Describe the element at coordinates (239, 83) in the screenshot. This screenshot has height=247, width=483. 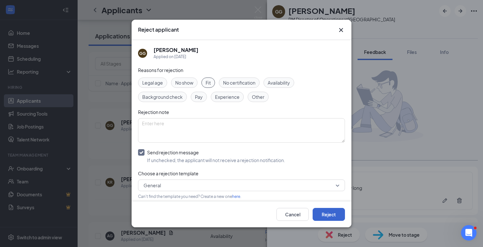
I see `span: No certification` at that location.